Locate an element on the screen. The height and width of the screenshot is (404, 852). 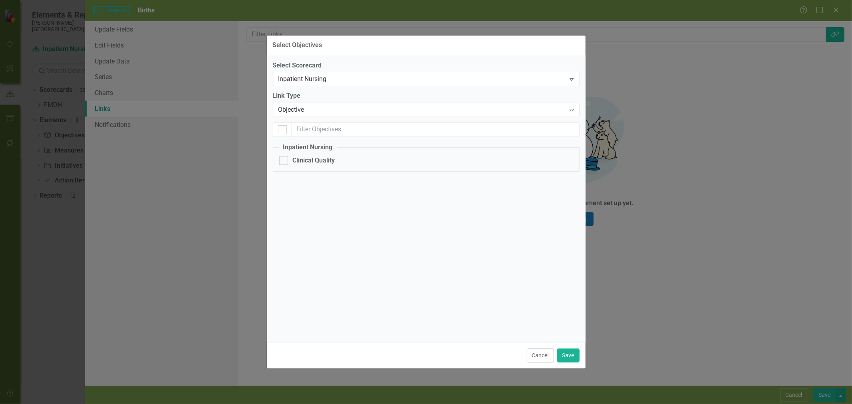
input: Filter Objectives is located at coordinates (435, 129).